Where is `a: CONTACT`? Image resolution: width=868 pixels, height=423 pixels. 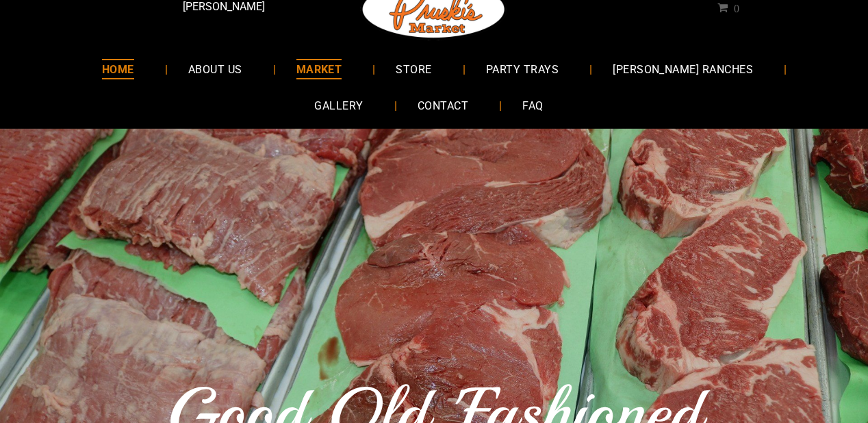
a: CONTACT is located at coordinates (443, 106).